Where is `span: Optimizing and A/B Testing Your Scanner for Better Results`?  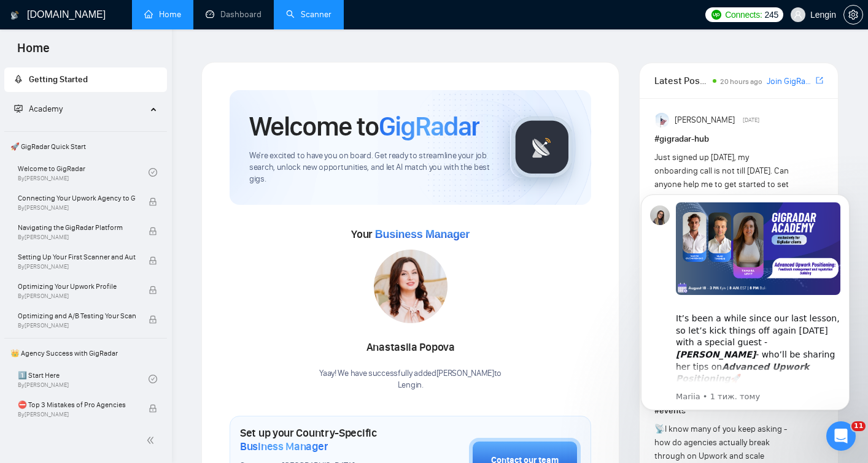
span: Optimizing and A/B Testing Your Scanner for Better Results is located at coordinates (77, 316).